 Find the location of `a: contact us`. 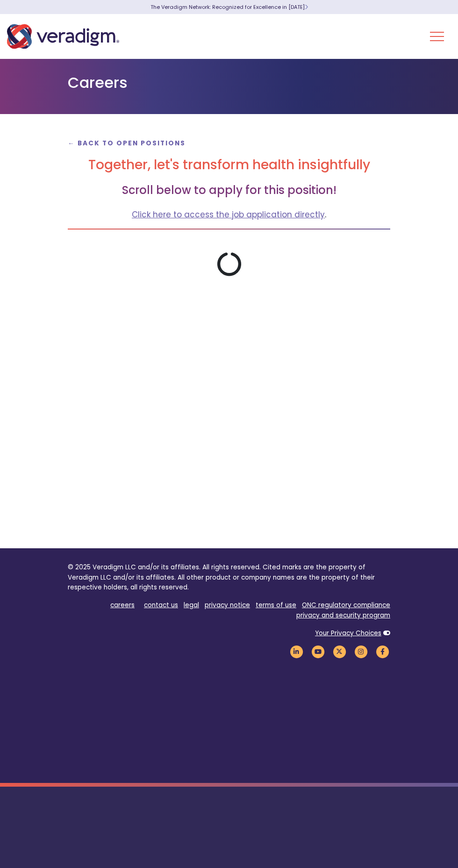

a: contact us is located at coordinates (161, 605).